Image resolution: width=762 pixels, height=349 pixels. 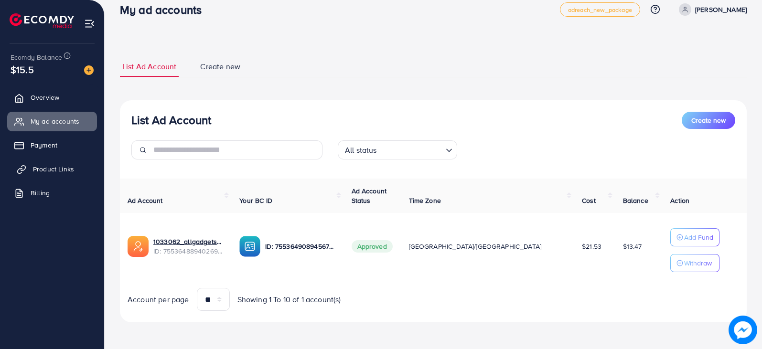 I want to click on a: Overview, so click(x=52, y=98).